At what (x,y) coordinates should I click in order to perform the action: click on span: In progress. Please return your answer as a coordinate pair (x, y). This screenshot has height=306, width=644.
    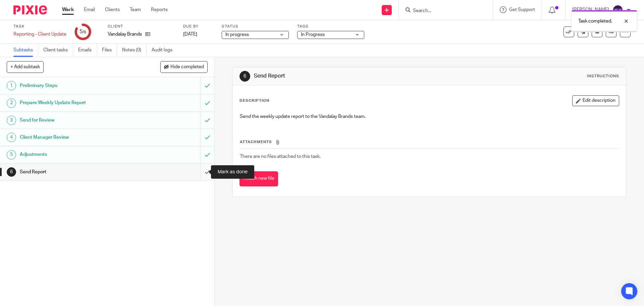
    Looking at the image, I should click on (237, 35).